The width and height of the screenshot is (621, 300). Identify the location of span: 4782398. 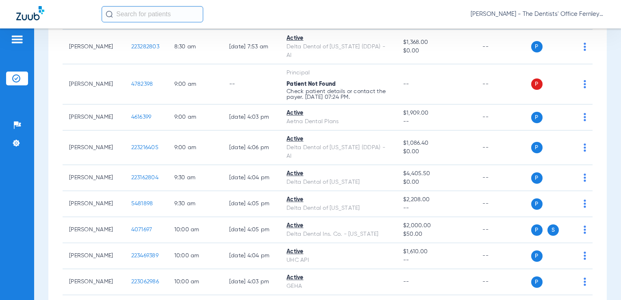
(142, 84).